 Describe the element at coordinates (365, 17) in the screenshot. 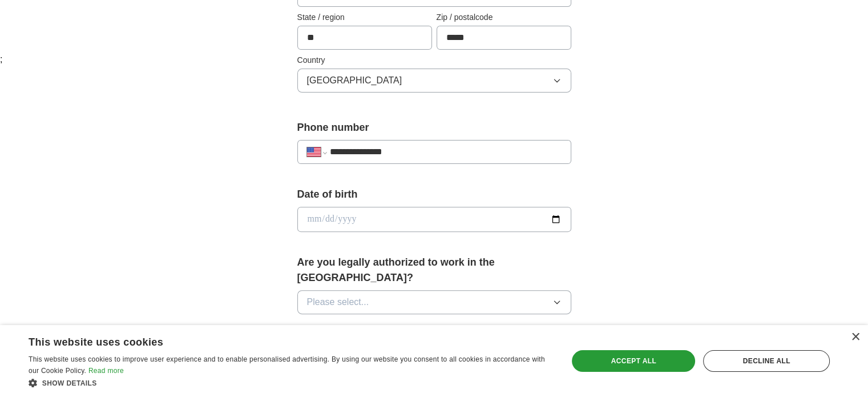

I see `label: State / region` at that location.